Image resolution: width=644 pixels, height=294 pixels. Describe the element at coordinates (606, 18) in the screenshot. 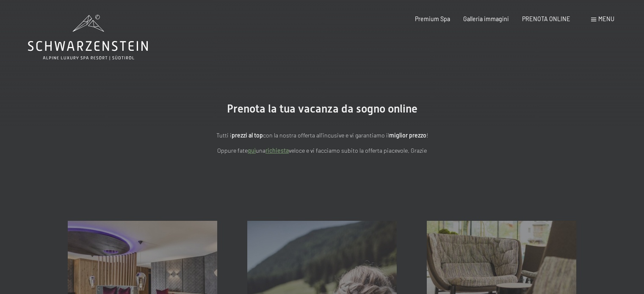

I see `span: Menu` at that location.